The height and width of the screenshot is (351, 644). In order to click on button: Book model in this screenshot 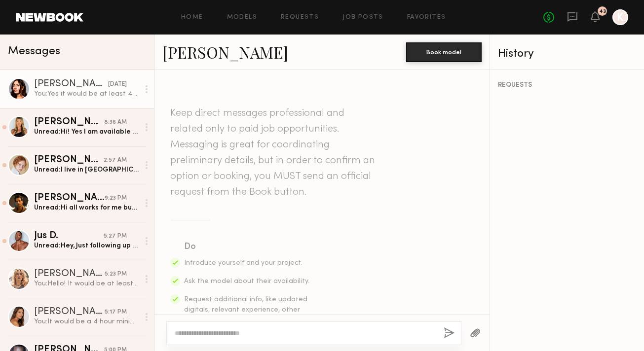, I will do `click(444, 52)`.